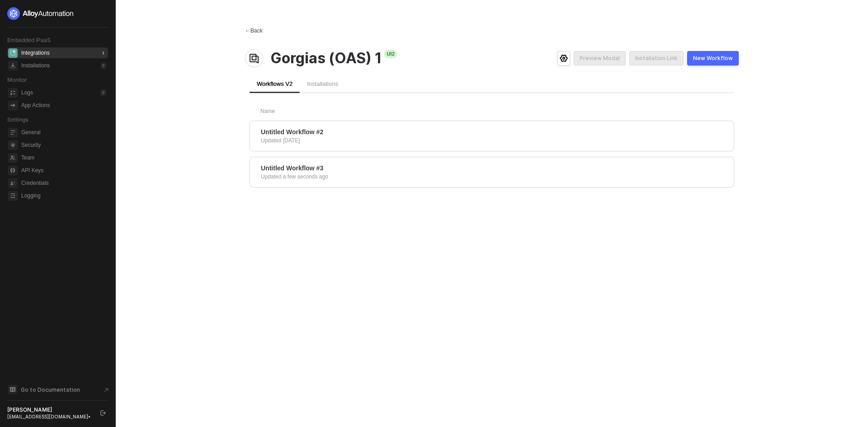 Image resolution: width=868 pixels, height=427 pixels. What do you see at coordinates (13, 389) in the screenshot?
I see `span: documentation` at bounding box center [13, 389].